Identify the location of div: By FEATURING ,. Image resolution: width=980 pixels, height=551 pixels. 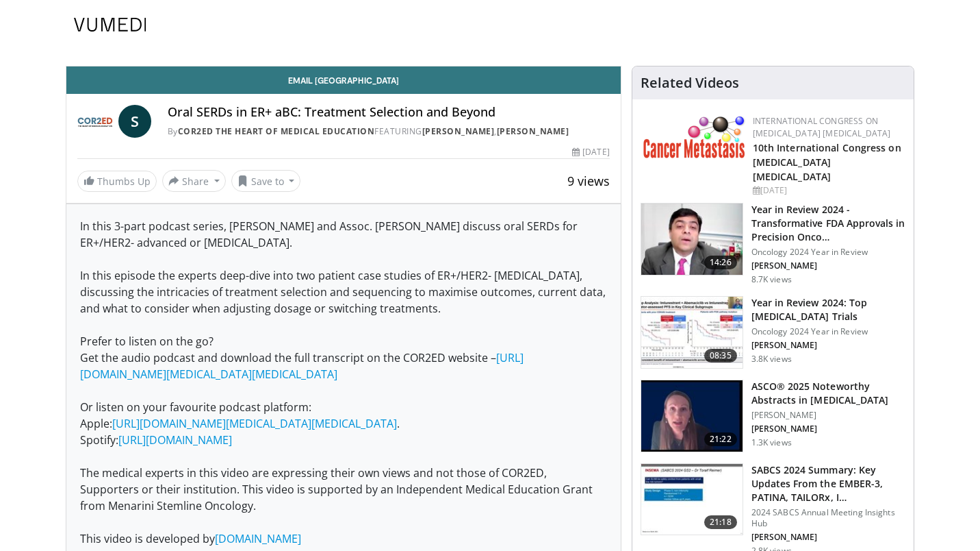
(389, 131).